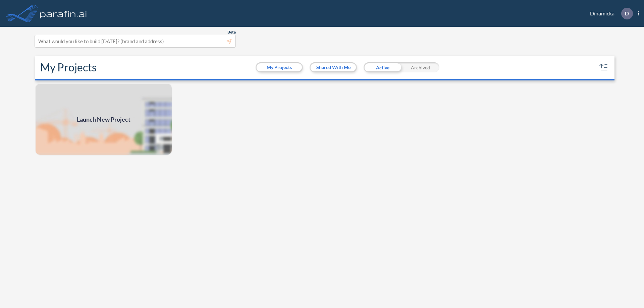 This screenshot has width=644, height=308. What do you see at coordinates (383, 67) in the screenshot?
I see `div: Active` at bounding box center [383, 67].